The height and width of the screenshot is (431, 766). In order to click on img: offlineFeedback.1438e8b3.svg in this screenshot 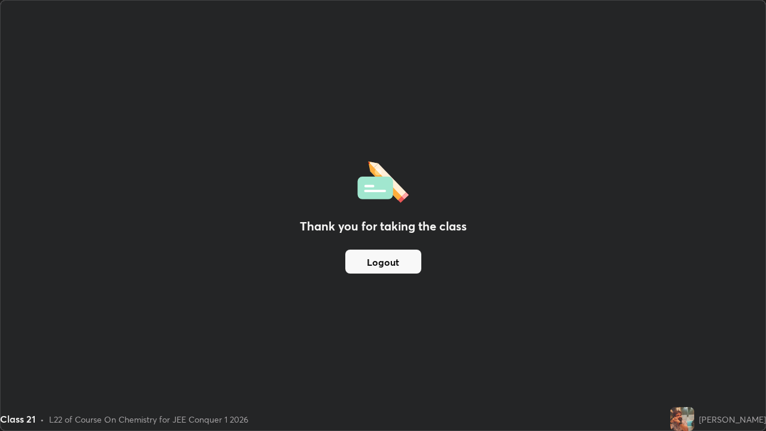, I will do `click(383, 180)`.